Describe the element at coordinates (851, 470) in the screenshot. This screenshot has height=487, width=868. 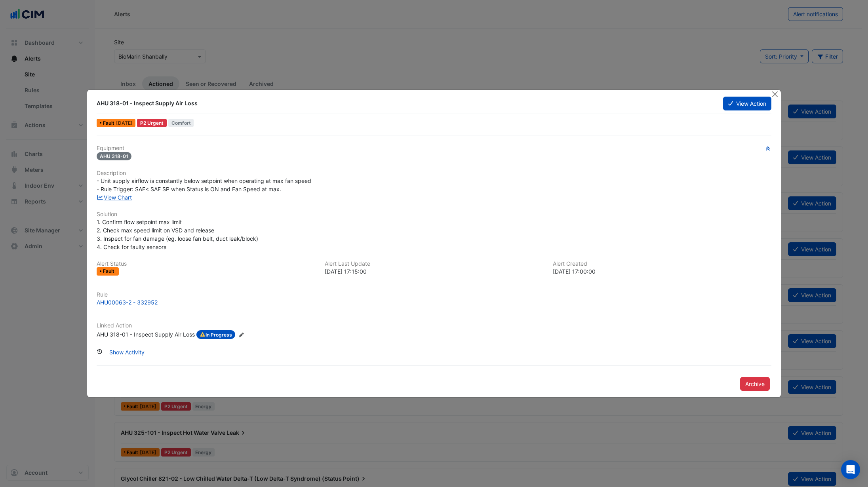
I see `div: Open Intercom Messenger` at that location.